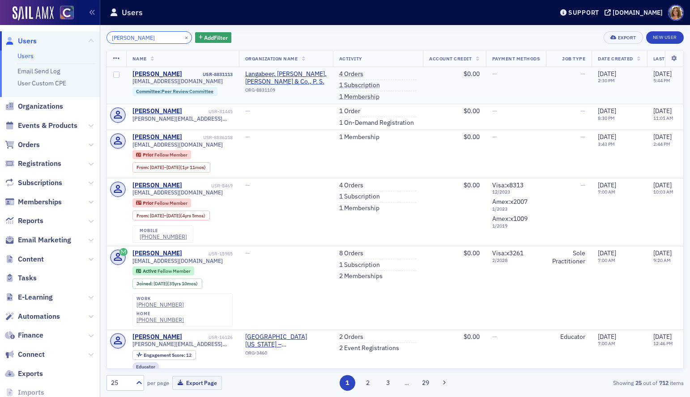  Describe the element at coordinates (349, 111) in the screenshot. I see `a: 1 Order` at that location.